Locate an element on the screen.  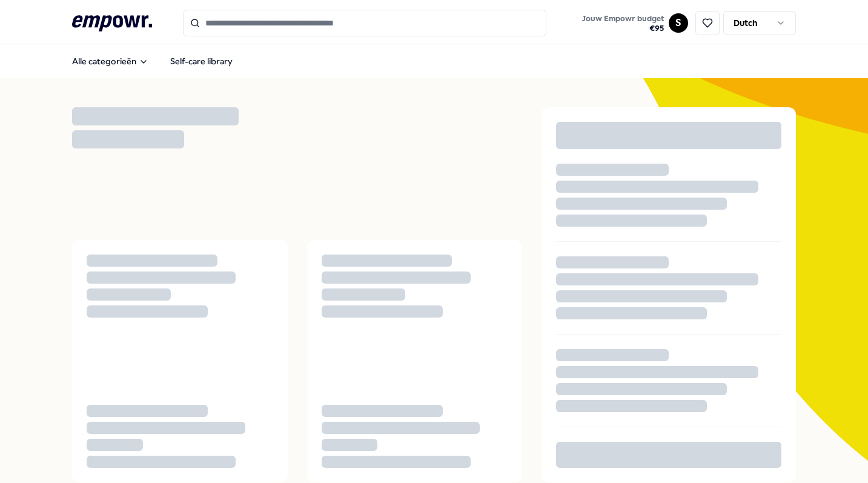
a: Self-care library is located at coordinates (201, 61).